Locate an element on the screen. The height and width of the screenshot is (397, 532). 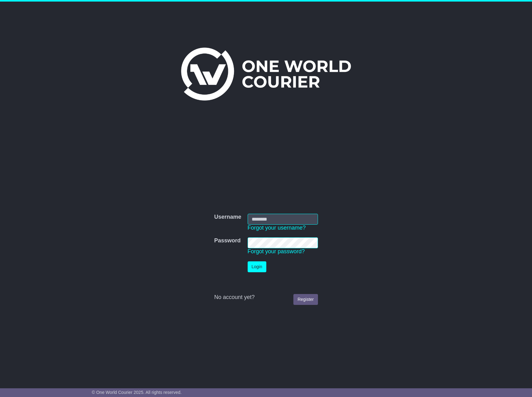
label: Username is located at coordinates (227, 217).